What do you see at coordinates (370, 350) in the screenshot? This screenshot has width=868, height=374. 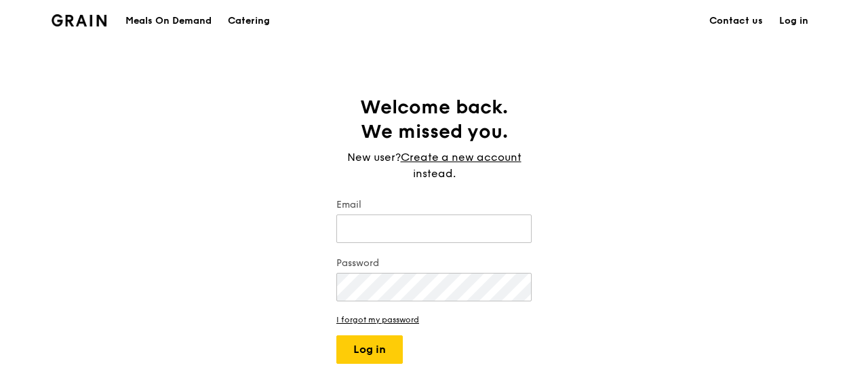 I see `button: Log in` at bounding box center [370, 350].